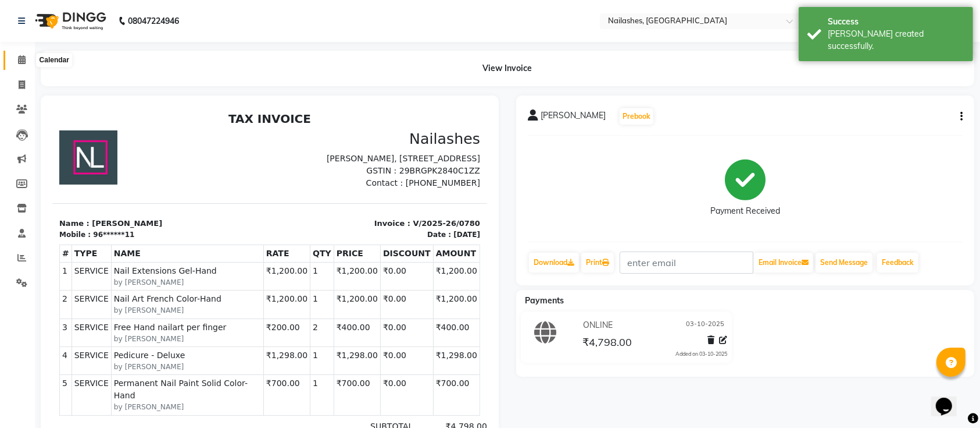 Image resolution: width=980 pixels, height=428 pixels. I want to click on th: QTY, so click(270, 146).